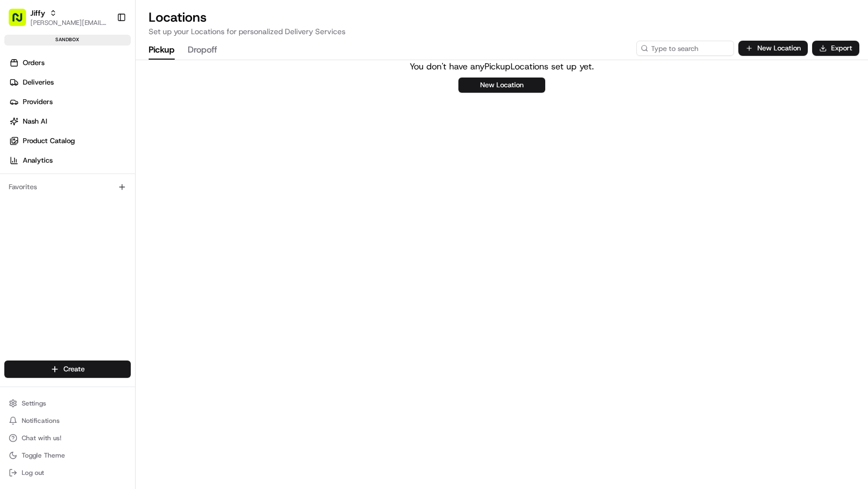 The height and width of the screenshot is (489, 868). What do you see at coordinates (685, 49) in the screenshot?
I see `input: Type to search` at bounding box center [685, 49].